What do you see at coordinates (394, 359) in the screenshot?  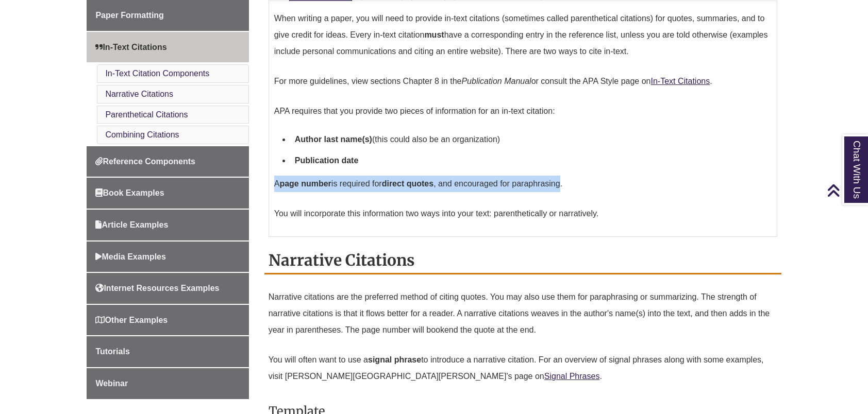 I see `strong: signal phrase` at bounding box center [394, 359].